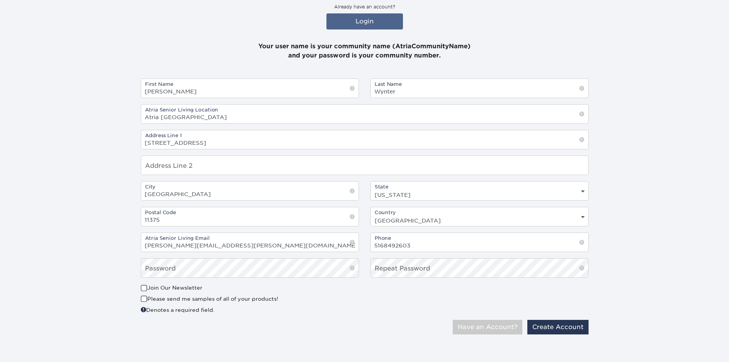 This screenshot has height=362, width=729. I want to click on p: Already have an account?, so click(365, 7).